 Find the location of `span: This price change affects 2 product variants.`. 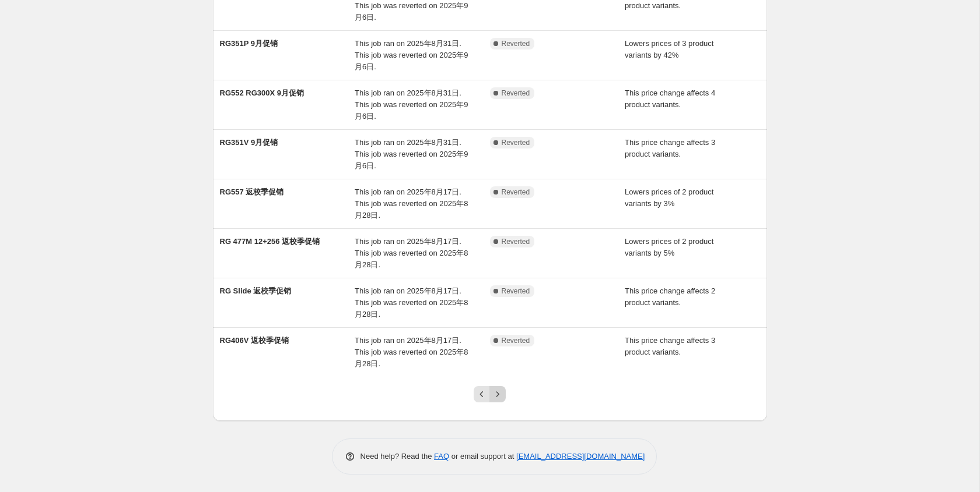

span: This price change affects 2 product variants. is located at coordinates (669, 297).